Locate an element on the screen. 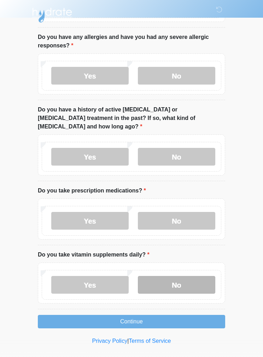  a: Terms of Service is located at coordinates (150, 341).